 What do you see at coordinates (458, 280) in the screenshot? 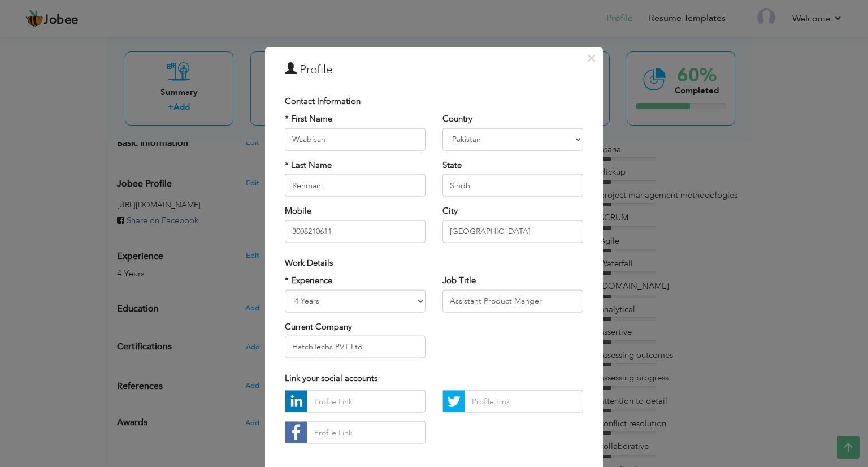
I see `label: Job Title` at bounding box center [458, 280].